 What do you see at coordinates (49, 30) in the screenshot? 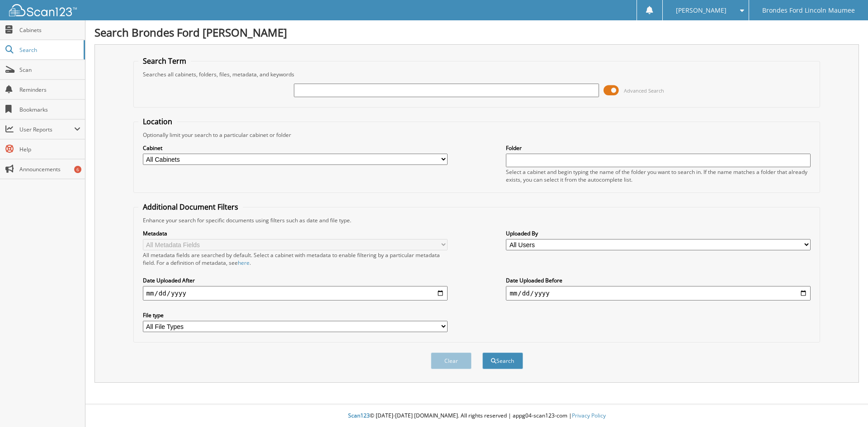
I see `span: Cabinets` at bounding box center [49, 30].